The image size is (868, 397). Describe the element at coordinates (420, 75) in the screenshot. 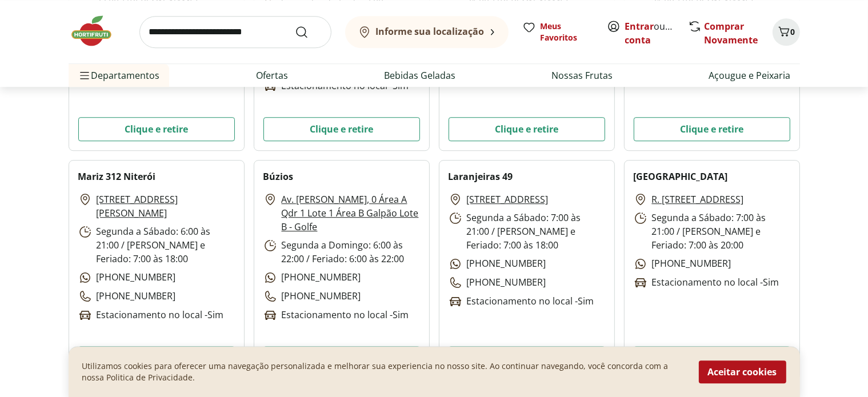

I see `a: Bebidas Geladas` at that location.